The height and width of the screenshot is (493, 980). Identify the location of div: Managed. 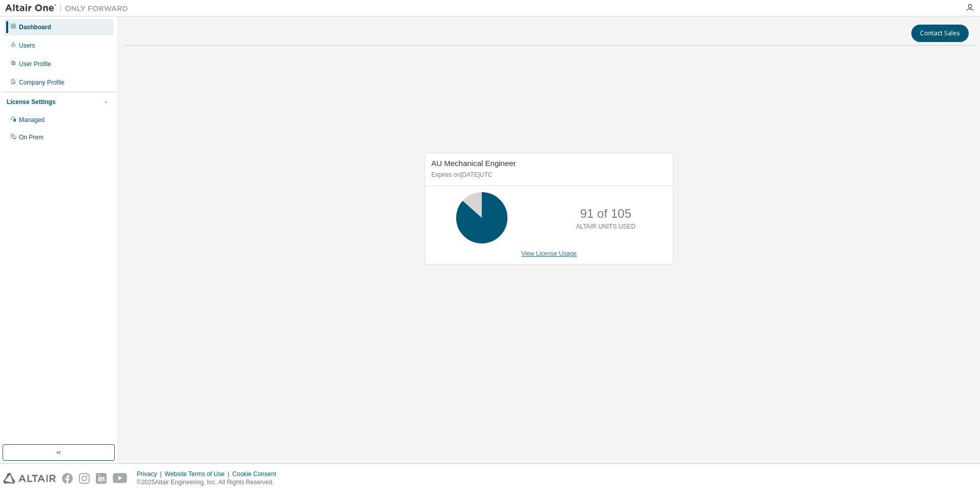
(32, 120).